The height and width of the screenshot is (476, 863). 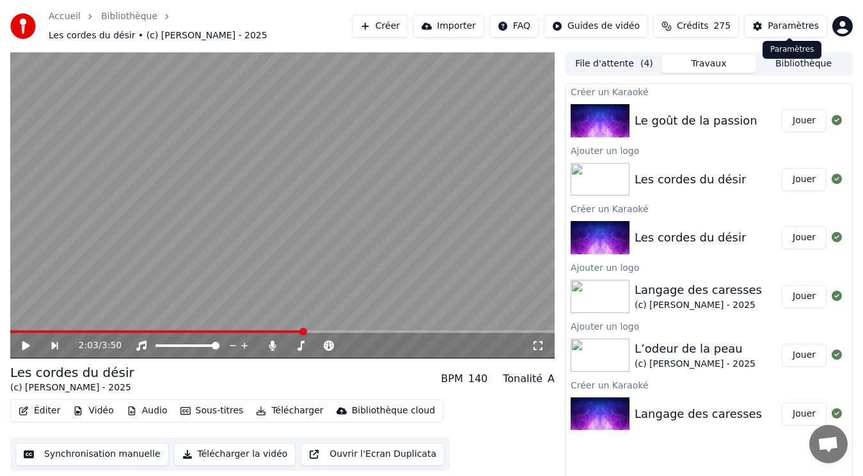 What do you see at coordinates (393, 411) in the screenshot?
I see `div: Bibliothèque cloud` at bounding box center [393, 411].